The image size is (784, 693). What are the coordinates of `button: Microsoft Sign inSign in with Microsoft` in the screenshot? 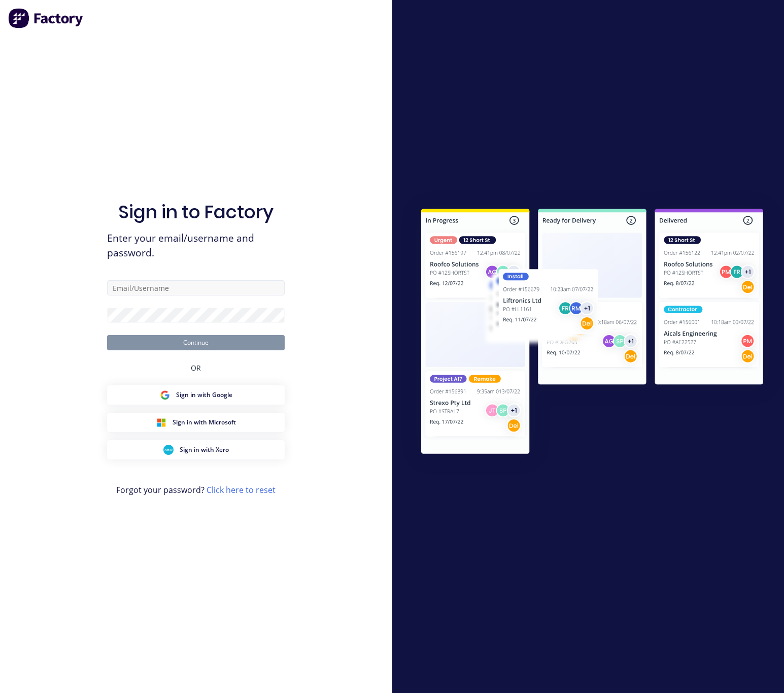 It's located at (196, 422).